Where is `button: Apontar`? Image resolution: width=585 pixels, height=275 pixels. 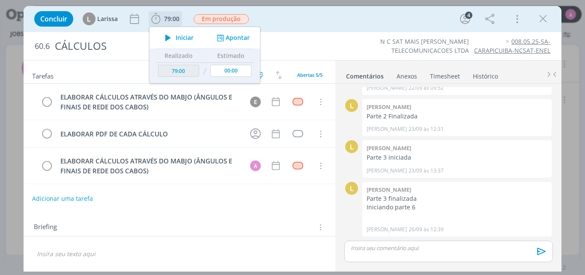
button: Apontar is located at coordinates (232, 38).